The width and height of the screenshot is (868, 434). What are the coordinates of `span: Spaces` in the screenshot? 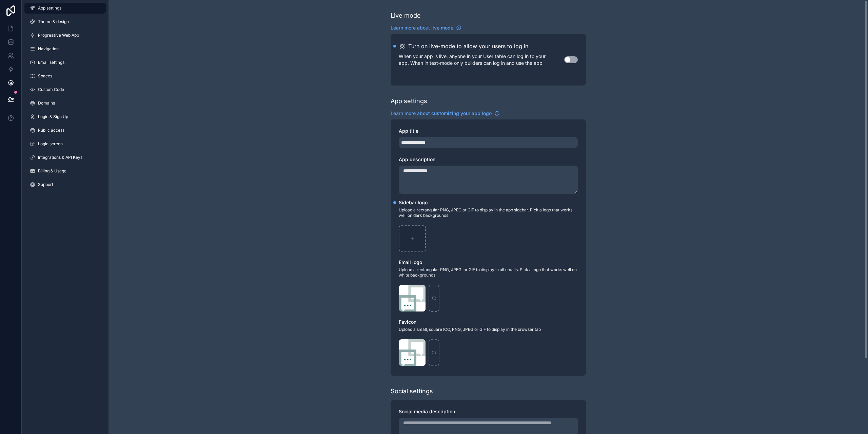 It's located at (45, 76).